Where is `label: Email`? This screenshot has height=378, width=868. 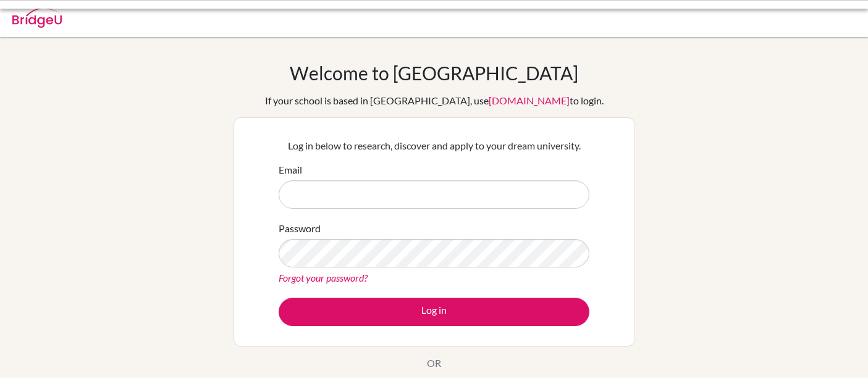
label: Email is located at coordinates (290, 170).